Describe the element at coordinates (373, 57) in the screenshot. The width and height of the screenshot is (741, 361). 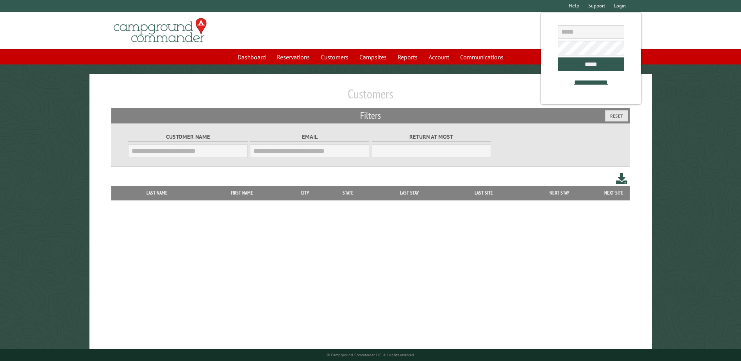
I see `a: Campsites` at that location.